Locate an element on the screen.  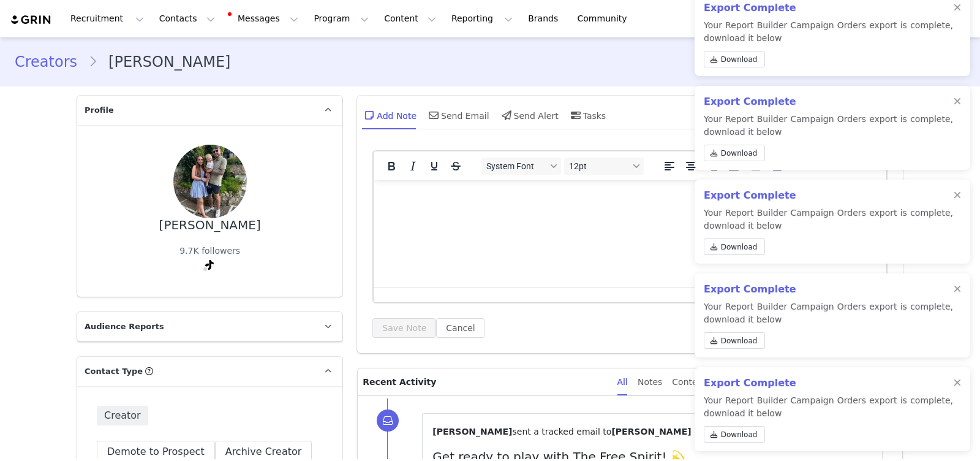
div: 9.7K followers is located at coordinates (210, 250).